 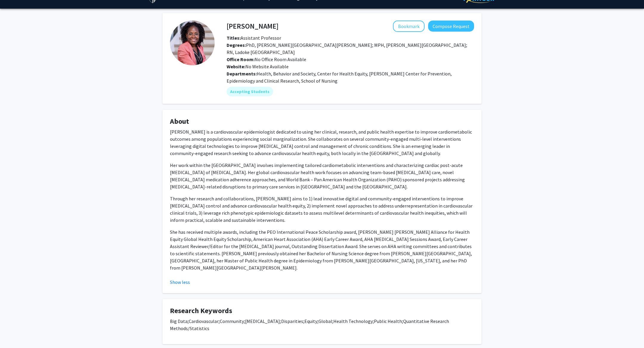 I want to click on span: Public Health;, so click(x=389, y=321).